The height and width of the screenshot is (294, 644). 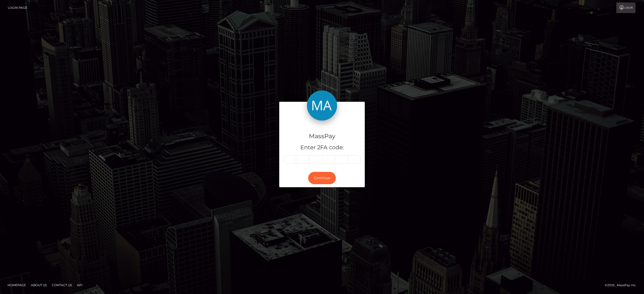 What do you see at coordinates (17, 8) in the screenshot?
I see `a: Login Page` at bounding box center [17, 8].